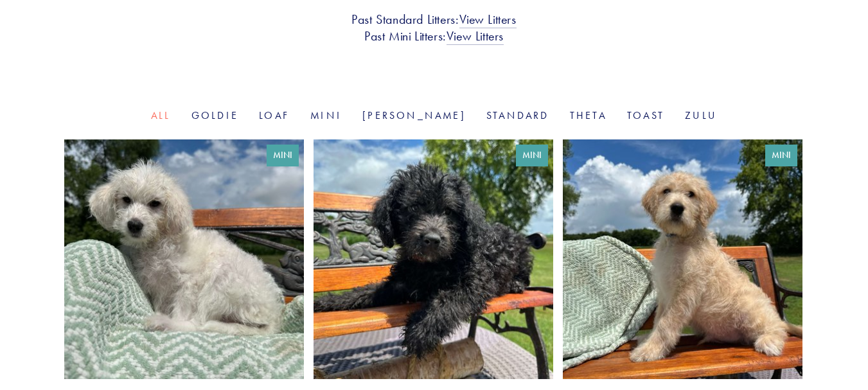 This screenshot has width=868, height=390. What do you see at coordinates (434, 27) in the screenshot?
I see `h3: Past Standard Litters: Past Mini Litters:` at bounding box center [434, 27].